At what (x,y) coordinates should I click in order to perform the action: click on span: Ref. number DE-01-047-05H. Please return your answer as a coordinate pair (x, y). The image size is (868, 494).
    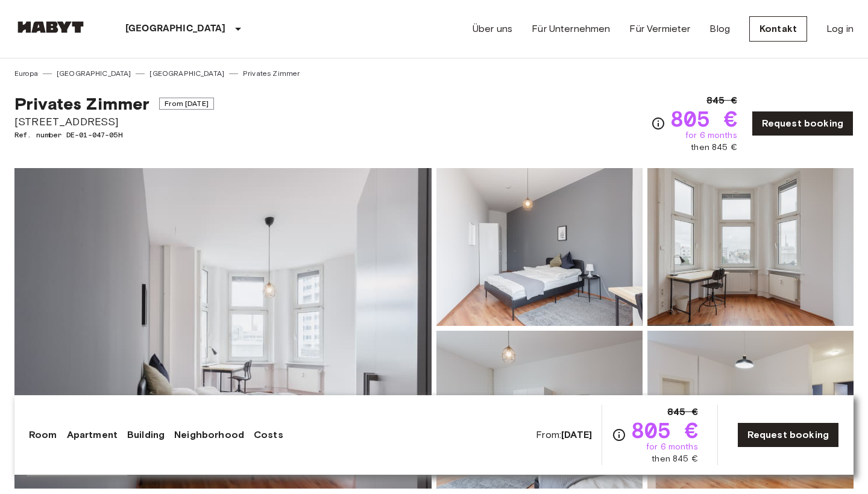
    Looking at the image, I should click on (114, 135).